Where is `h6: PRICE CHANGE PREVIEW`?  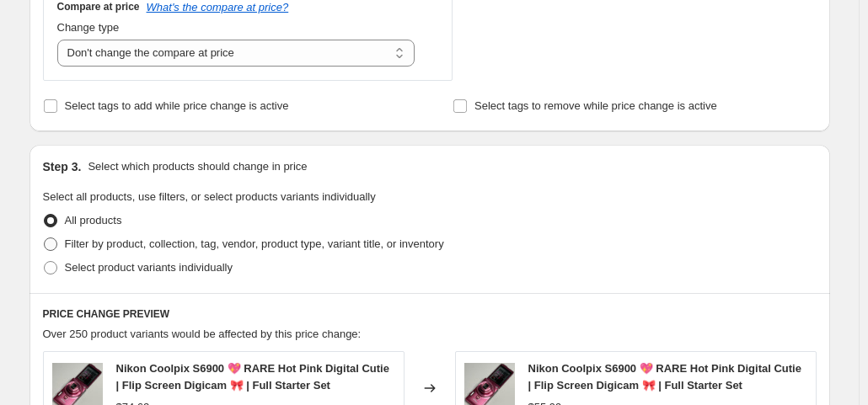
h6: PRICE CHANGE PREVIEW is located at coordinates (430, 314).